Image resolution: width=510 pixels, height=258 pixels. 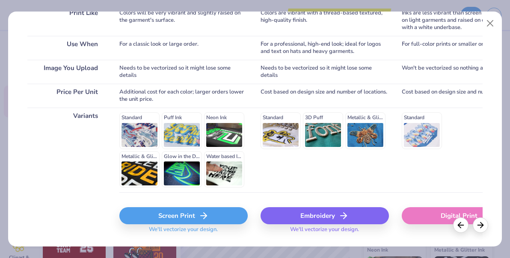 What do you see at coordinates (325, 216) in the screenshot?
I see `div: Embroidery` at bounding box center [325, 216].